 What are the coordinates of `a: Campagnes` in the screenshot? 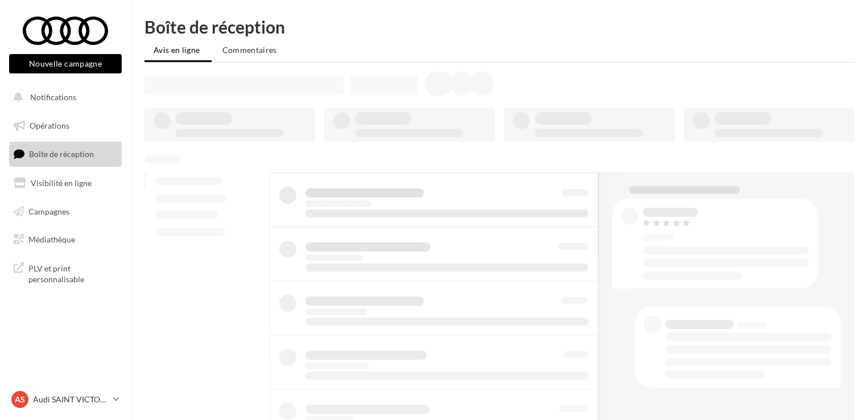 It's located at (66, 211).